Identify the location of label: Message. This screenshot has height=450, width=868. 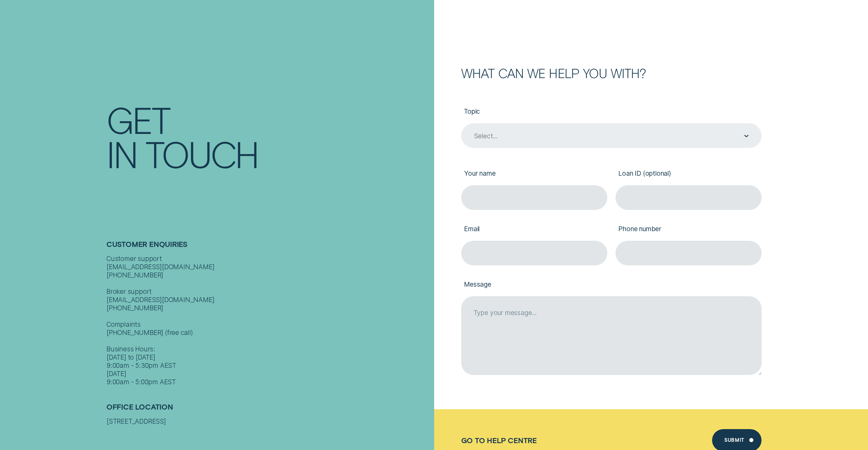
(611, 285).